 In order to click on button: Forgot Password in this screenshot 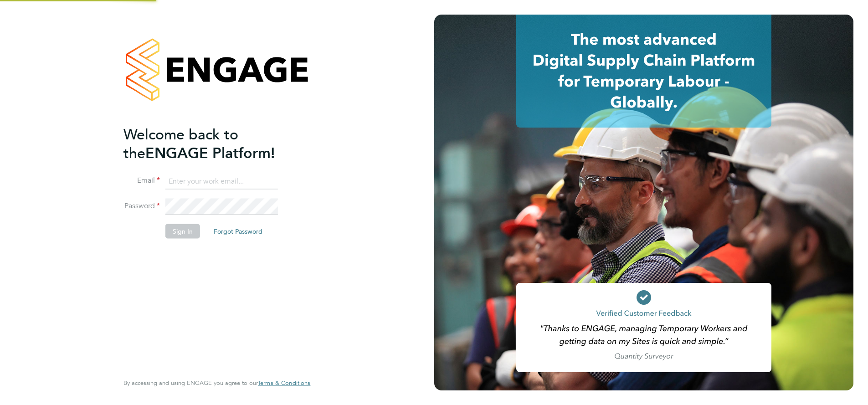, I will do `click(238, 231)`.